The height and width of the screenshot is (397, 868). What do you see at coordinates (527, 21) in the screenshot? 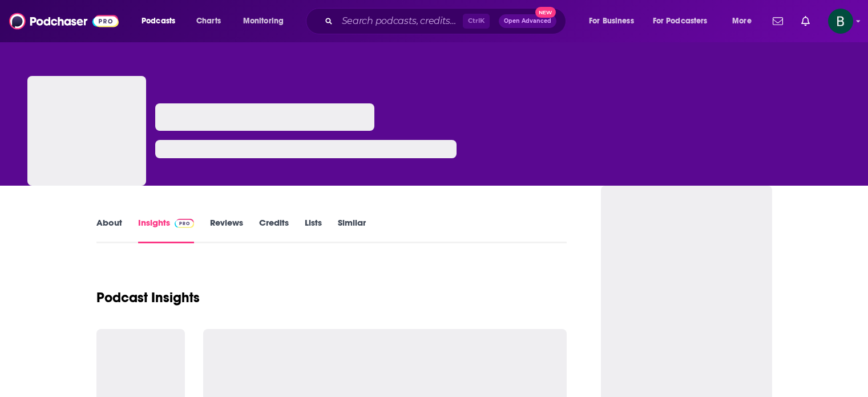
I see `button: Open AdvancedNew` at bounding box center [527, 21].